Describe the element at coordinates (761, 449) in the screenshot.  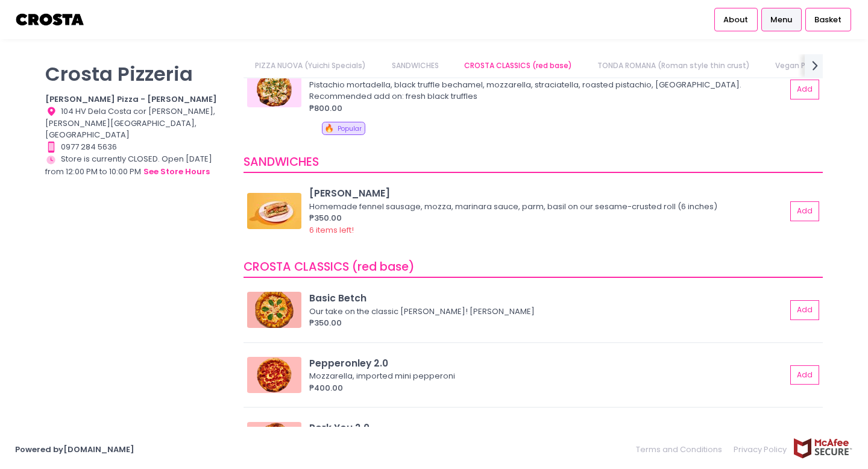
I see `a: Privacy Policy` at that location.